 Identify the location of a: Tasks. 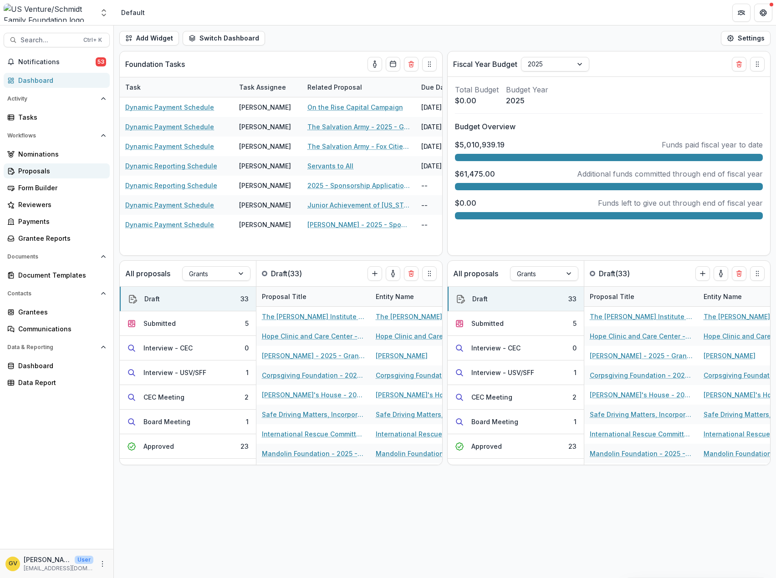
(56, 117).